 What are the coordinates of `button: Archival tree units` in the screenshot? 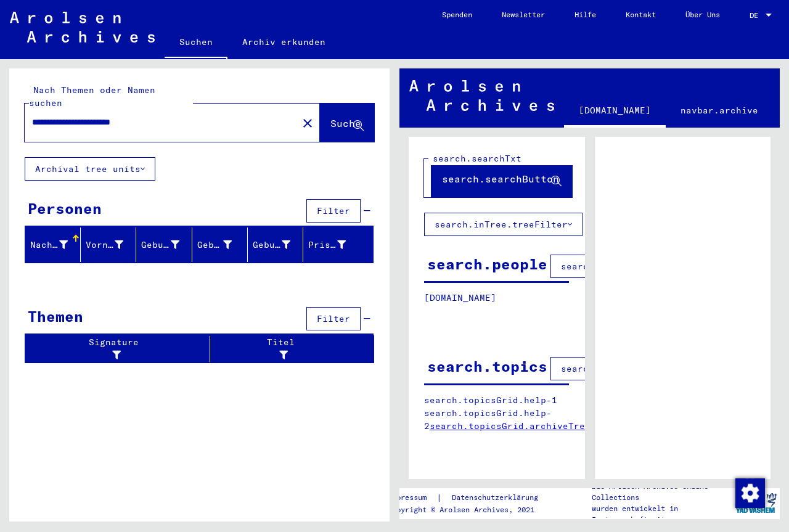 It's located at (90, 169).